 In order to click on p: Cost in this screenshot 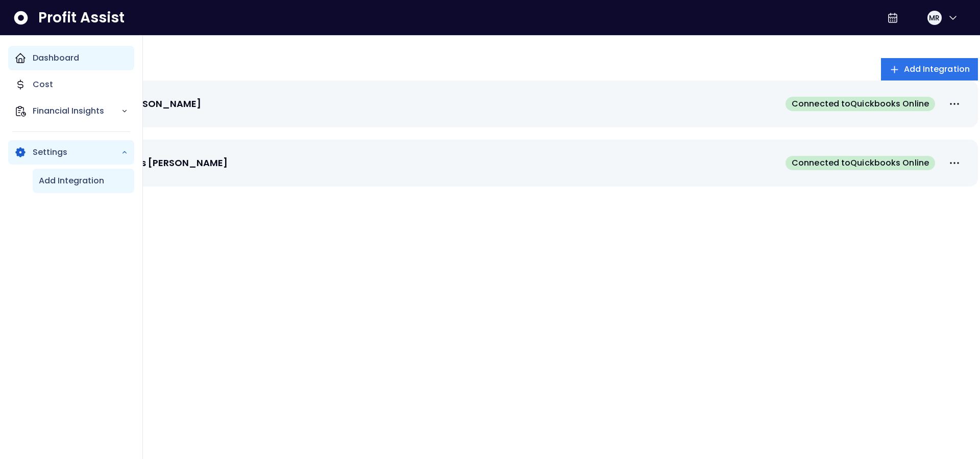, I will do `click(43, 85)`.